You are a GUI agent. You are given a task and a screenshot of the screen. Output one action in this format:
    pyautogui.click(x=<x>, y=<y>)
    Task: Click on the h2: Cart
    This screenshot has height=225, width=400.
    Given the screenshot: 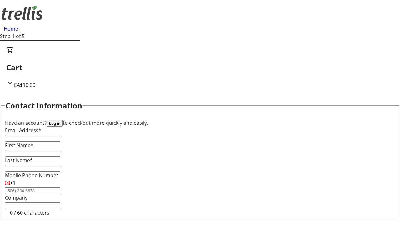 What is the action you would take?
    pyautogui.click(x=200, y=68)
    